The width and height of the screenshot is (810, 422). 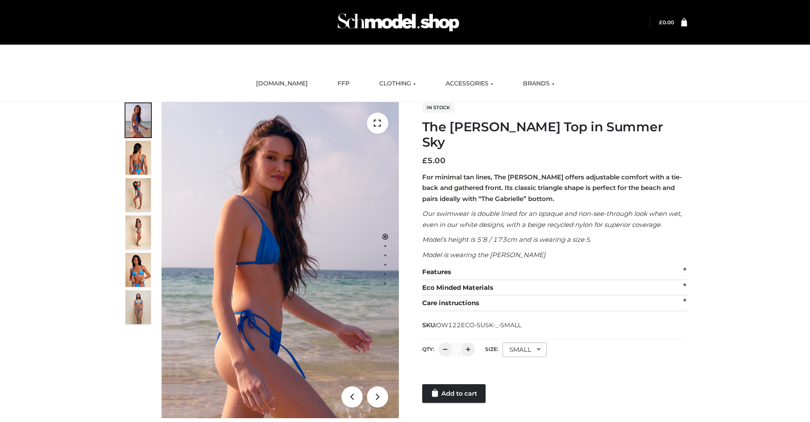 I want to click on span: SKU:, so click(x=472, y=325).